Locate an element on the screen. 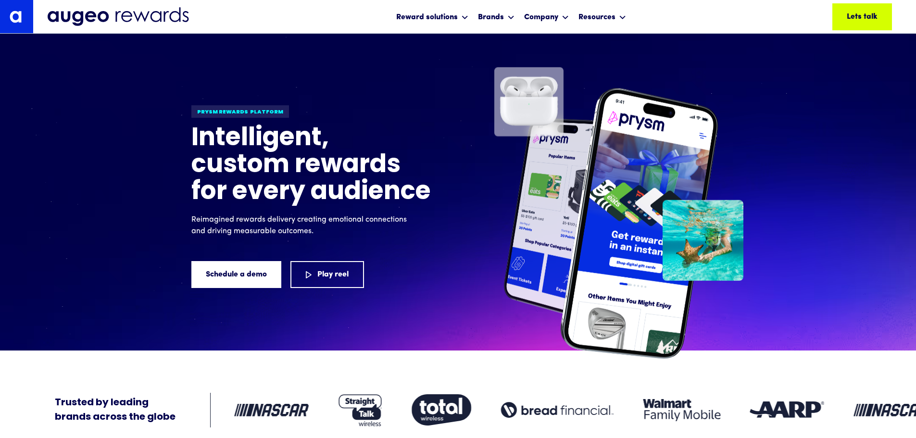 The width and height of the screenshot is (916, 438). a: Play reel is located at coordinates (327, 275).